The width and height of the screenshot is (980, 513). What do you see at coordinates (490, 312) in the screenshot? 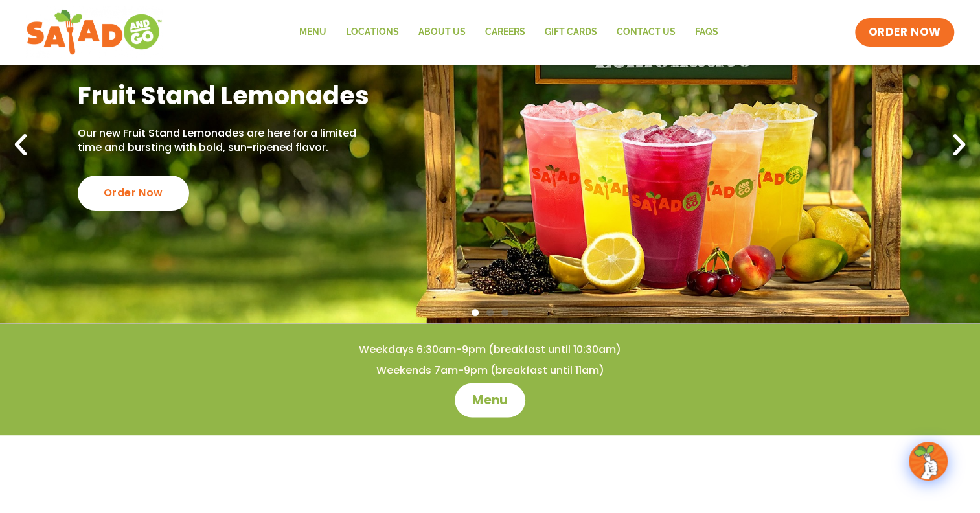
I see `span: Go to slide 2` at bounding box center [490, 312].